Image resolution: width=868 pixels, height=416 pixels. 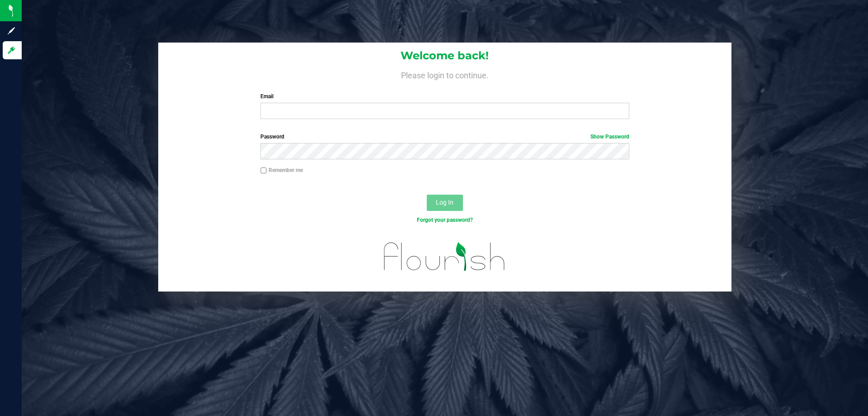 What do you see at coordinates (11, 50) in the screenshot?
I see `inline-svg: Log in` at bounding box center [11, 50].